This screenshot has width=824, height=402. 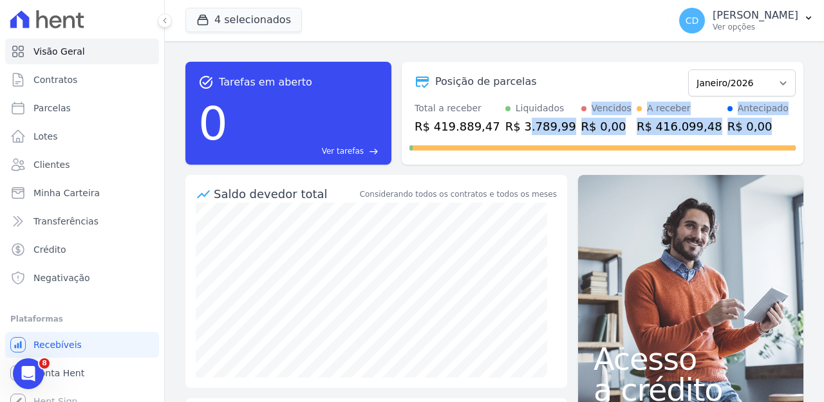 I want to click on a: Clientes, so click(x=82, y=165).